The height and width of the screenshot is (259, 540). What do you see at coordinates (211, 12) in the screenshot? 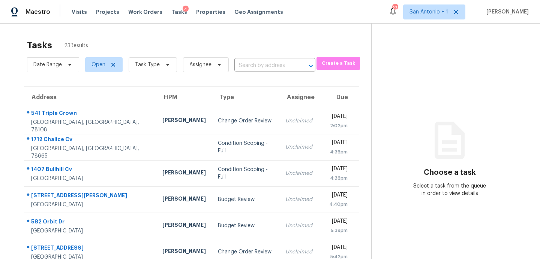
I see `span: Properties` at bounding box center [211, 12].